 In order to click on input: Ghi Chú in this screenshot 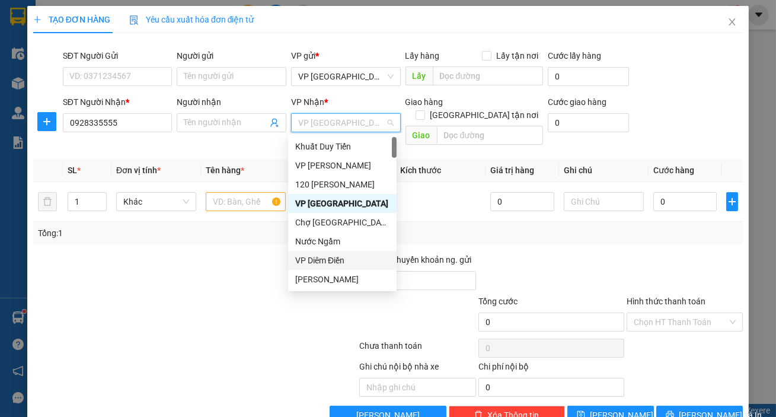, I will do `click(603, 202)`.